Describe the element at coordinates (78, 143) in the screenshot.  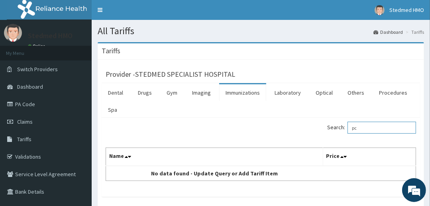
I see `textarea: Type your message and hit 'Enter'` at that location.